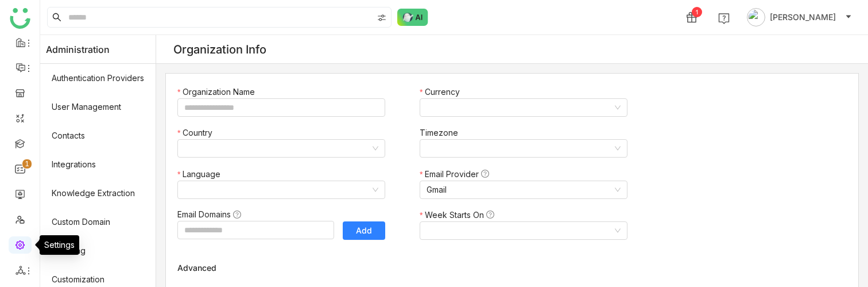 The image size is (868, 287). I want to click on label: Organization Name, so click(219, 92).